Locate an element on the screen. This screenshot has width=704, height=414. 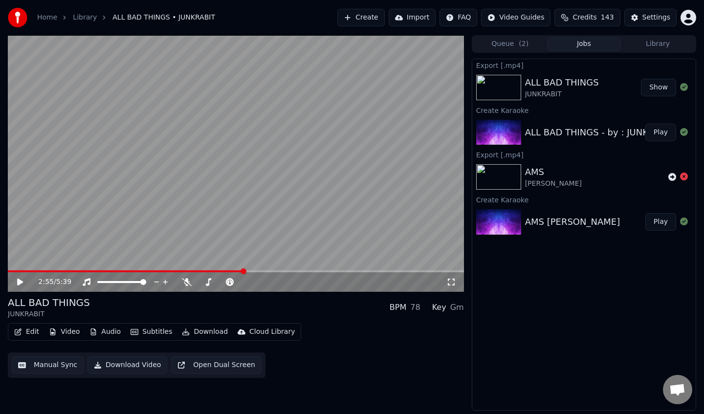
div: BPM is located at coordinates (398, 307).